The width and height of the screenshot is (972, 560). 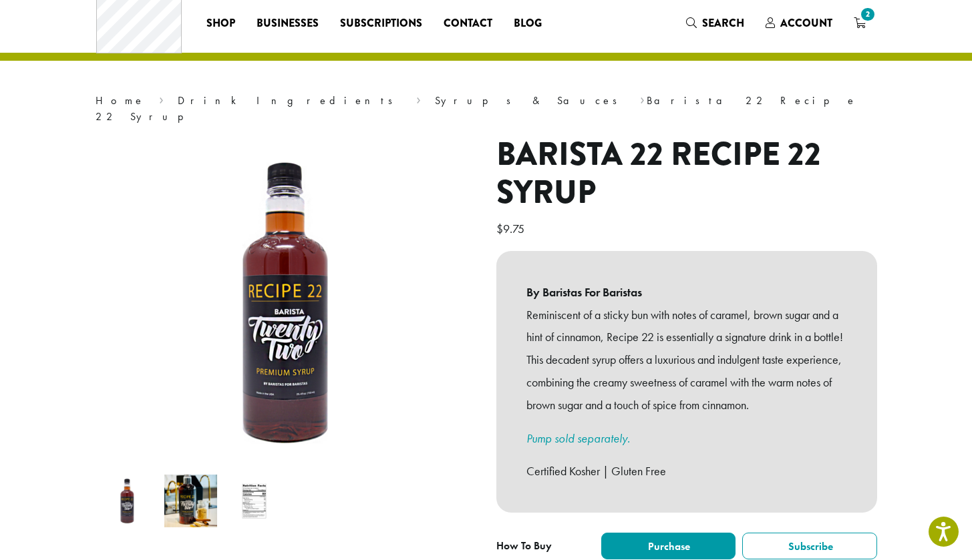 What do you see at coordinates (722, 23) in the screenshot?
I see `span: Search` at bounding box center [722, 23].